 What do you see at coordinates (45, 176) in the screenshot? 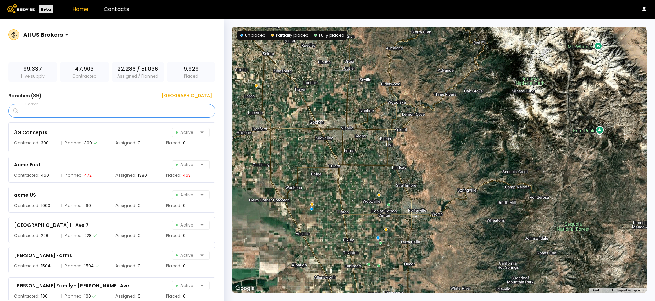
I see `div: 460` at bounding box center [45, 176].